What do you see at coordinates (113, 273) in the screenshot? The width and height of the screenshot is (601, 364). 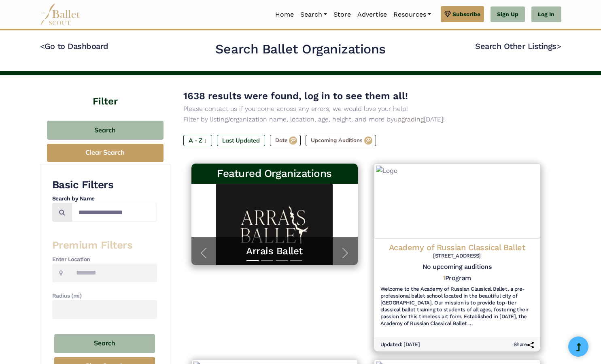 I see `input: Location` at bounding box center [113, 273].